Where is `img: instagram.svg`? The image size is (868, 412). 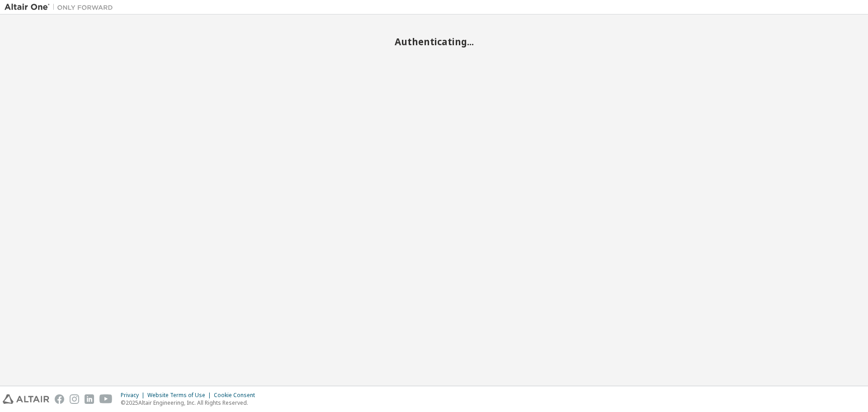 img: instagram.svg is located at coordinates (74, 399).